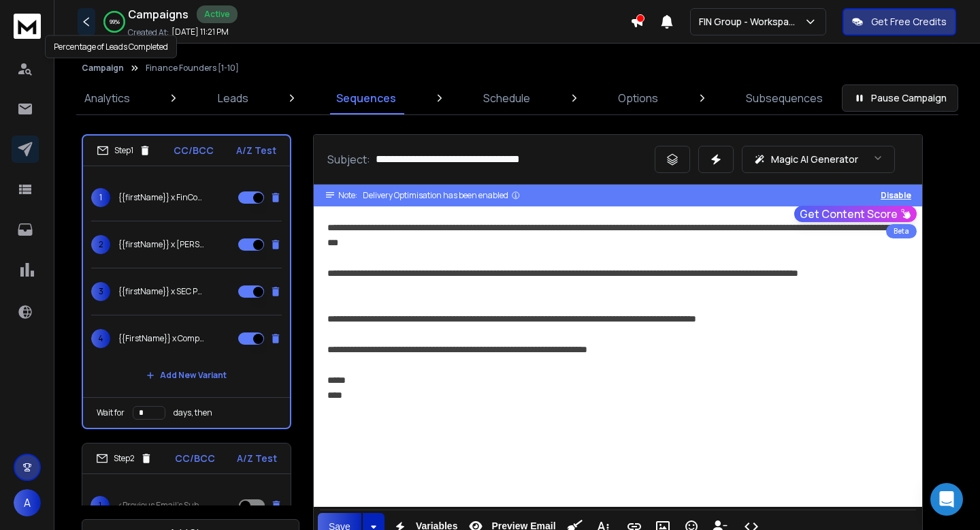 The width and height of the screenshot is (980, 530). What do you see at coordinates (101, 291) in the screenshot?
I see `span: 3` at bounding box center [101, 291].